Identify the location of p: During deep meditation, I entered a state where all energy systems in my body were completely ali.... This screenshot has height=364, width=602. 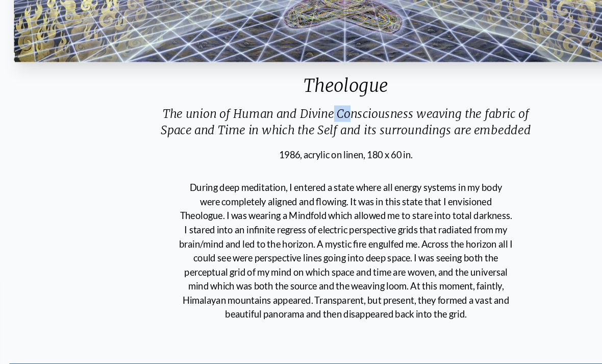
(301, 237).